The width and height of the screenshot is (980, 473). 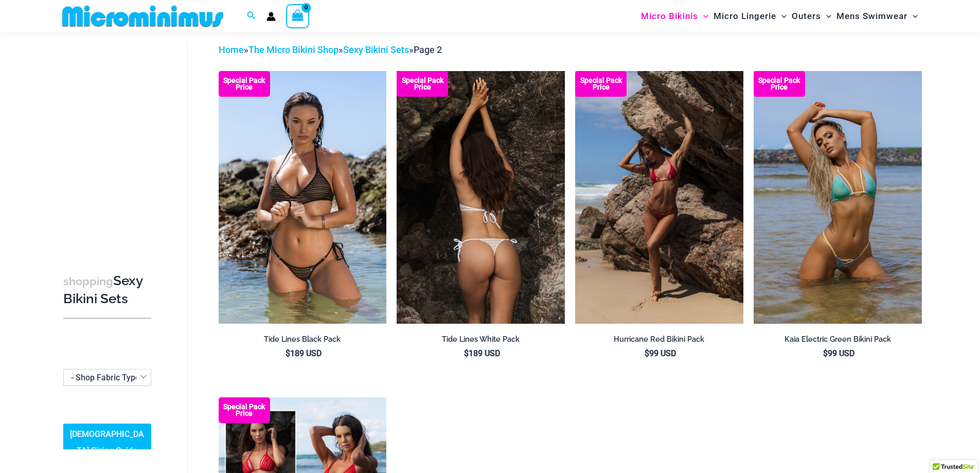 I want to click on h2: Tide Lines White Pack, so click(x=480, y=339).